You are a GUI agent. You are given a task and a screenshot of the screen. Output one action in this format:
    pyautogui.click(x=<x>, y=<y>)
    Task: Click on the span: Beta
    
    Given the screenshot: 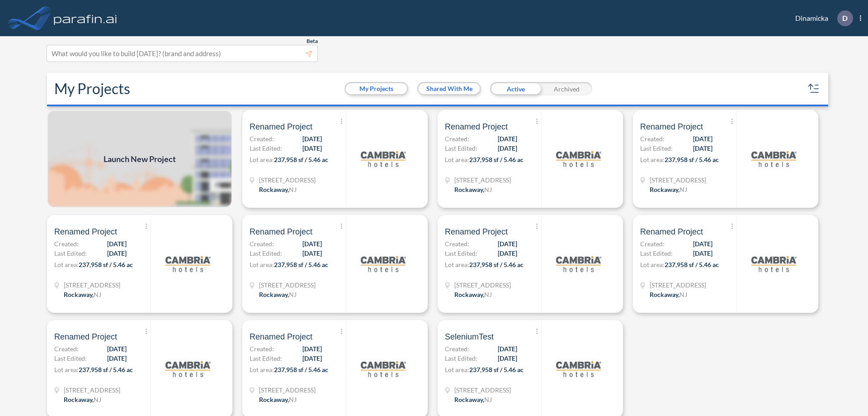 What is the action you would take?
    pyautogui.click(x=312, y=41)
    